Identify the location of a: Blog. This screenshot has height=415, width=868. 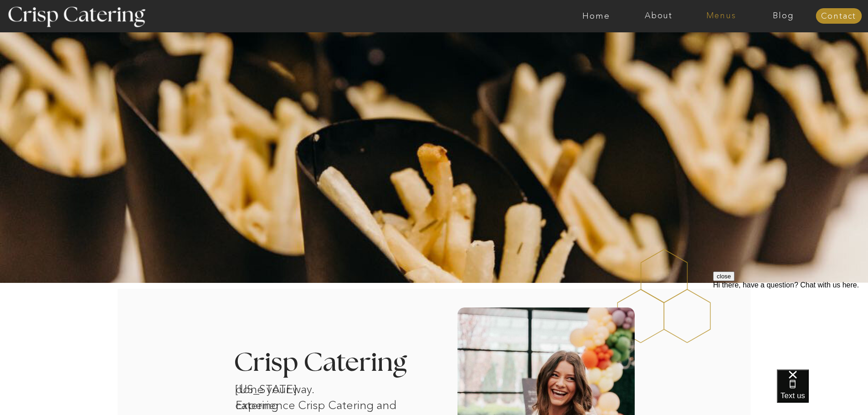
(783, 16).